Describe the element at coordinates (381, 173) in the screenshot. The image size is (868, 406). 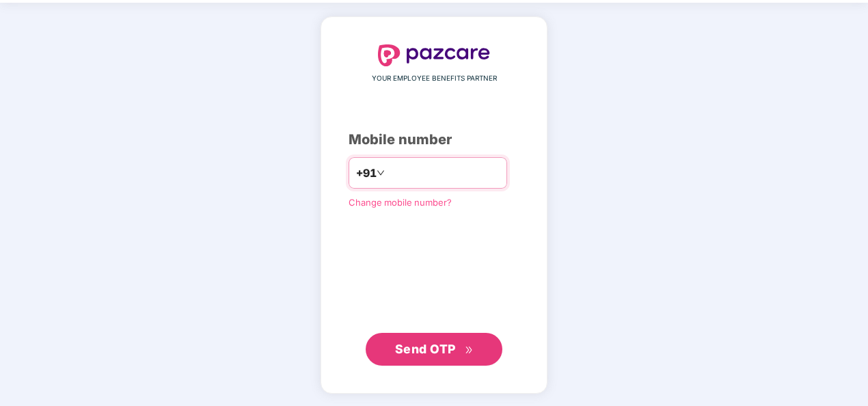
I see `span: down` at that location.